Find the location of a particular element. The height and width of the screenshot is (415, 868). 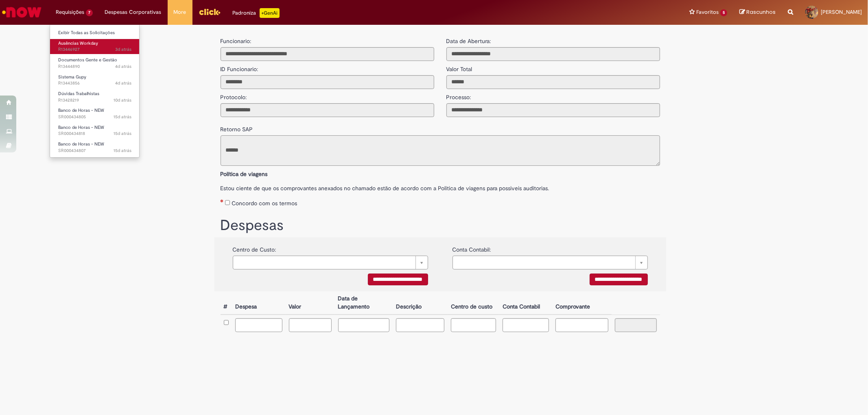

span: SR000434818 is located at coordinates (95, 133).